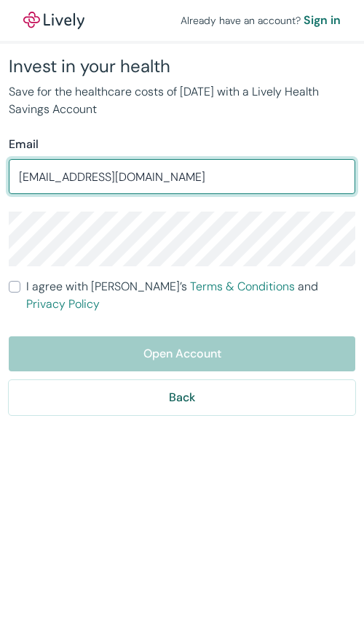  I want to click on a: LivelyLively, so click(54, 20).